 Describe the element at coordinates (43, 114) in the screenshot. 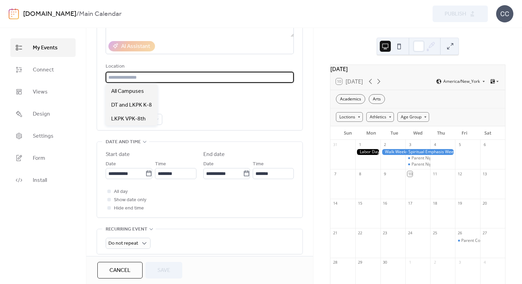

I see `a: Design` at that location.